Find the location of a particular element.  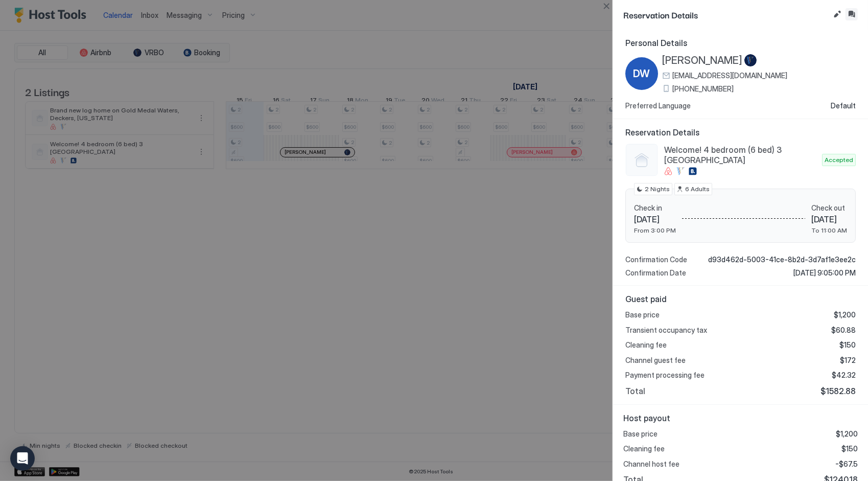

span: 6 Adults is located at coordinates (697, 189).